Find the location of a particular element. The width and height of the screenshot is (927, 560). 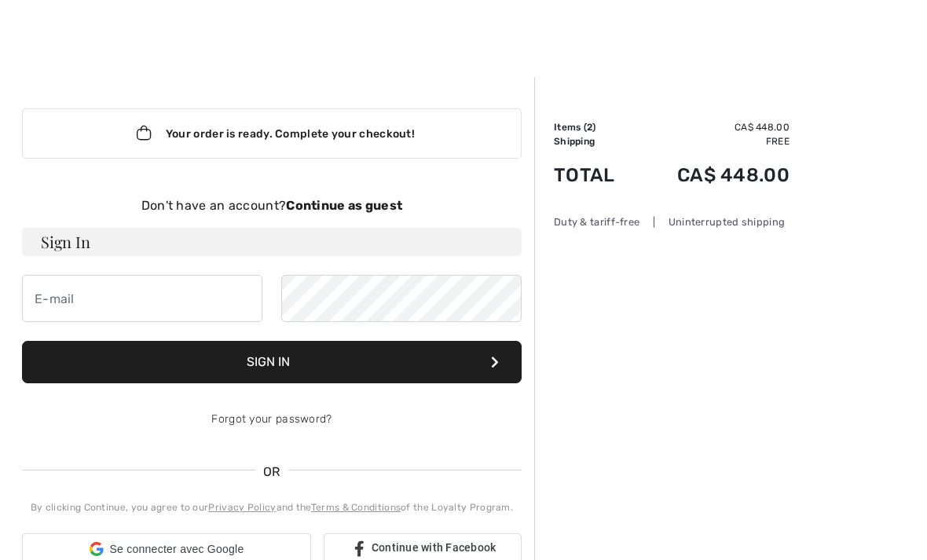

span: Se connecter avec Google is located at coordinates (177, 549).